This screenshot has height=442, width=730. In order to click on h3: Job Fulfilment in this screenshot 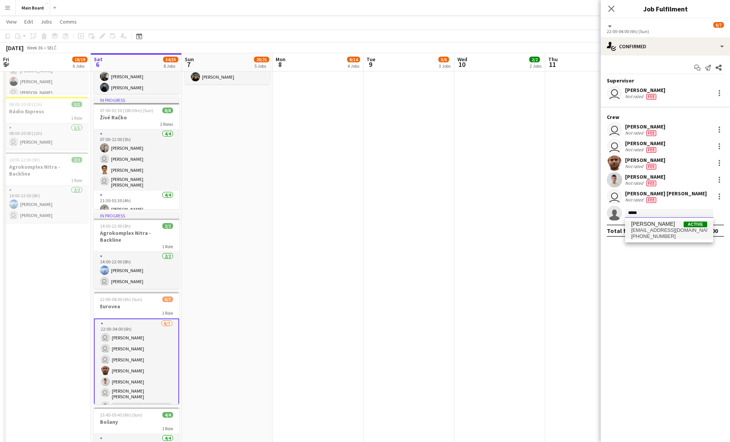, I will do `click(666, 9)`.